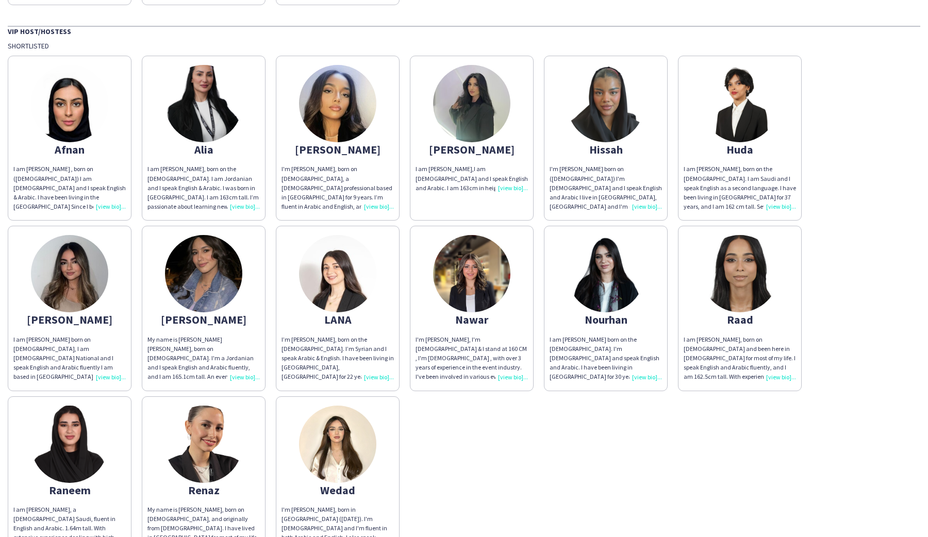  Describe the element at coordinates (472, 320) in the screenshot. I see `div: Nawar` at that location.